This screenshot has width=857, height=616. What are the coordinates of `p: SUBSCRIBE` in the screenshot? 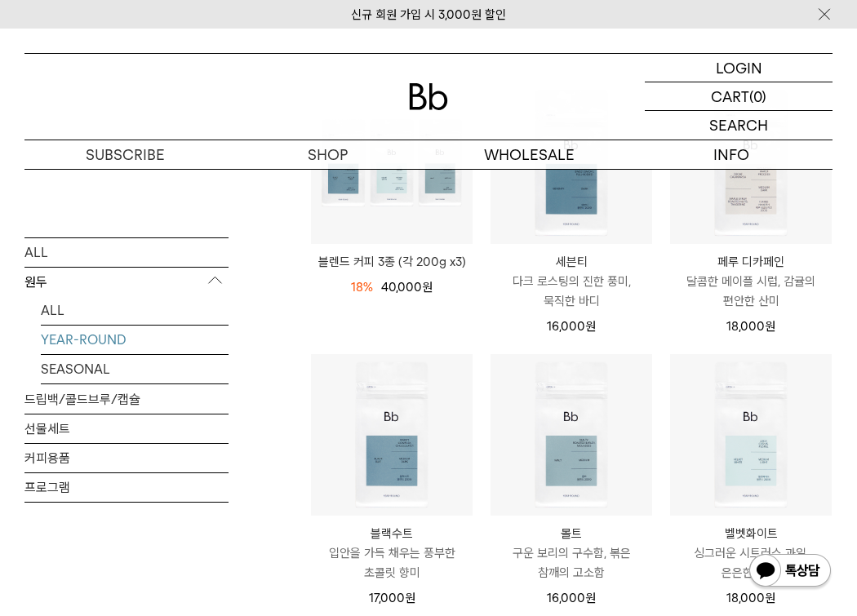 It's located at (126, 154).